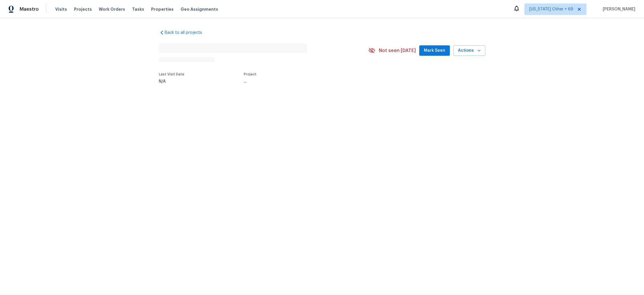 The width and height of the screenshot is (644, 295). I want to click on div: N/A, so click(172, 81).